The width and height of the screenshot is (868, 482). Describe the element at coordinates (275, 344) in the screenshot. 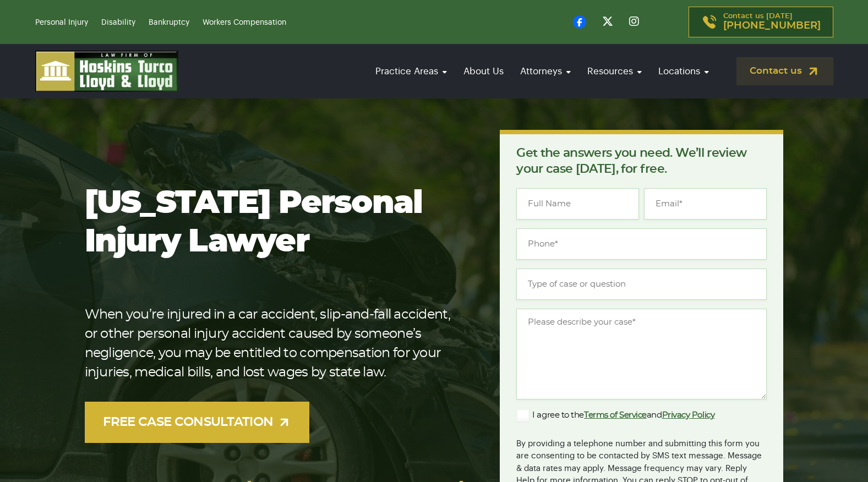

I see `p: When you’re injured in a car accident, slip-and-fall accident, or other personal injury accident ...` at that location.